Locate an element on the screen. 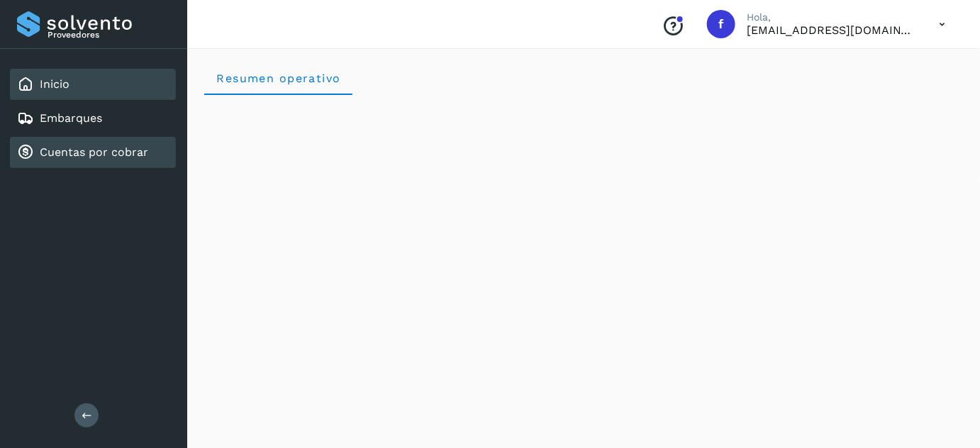  a: Inicio is located at coordinates (55, 84).